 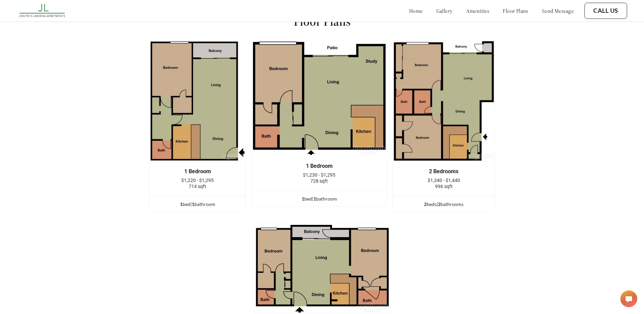 What do you see at coordinates (444, 204) in the screenshot?
I see `div: bed s | bathroom s` at bounding box center [444, 204].